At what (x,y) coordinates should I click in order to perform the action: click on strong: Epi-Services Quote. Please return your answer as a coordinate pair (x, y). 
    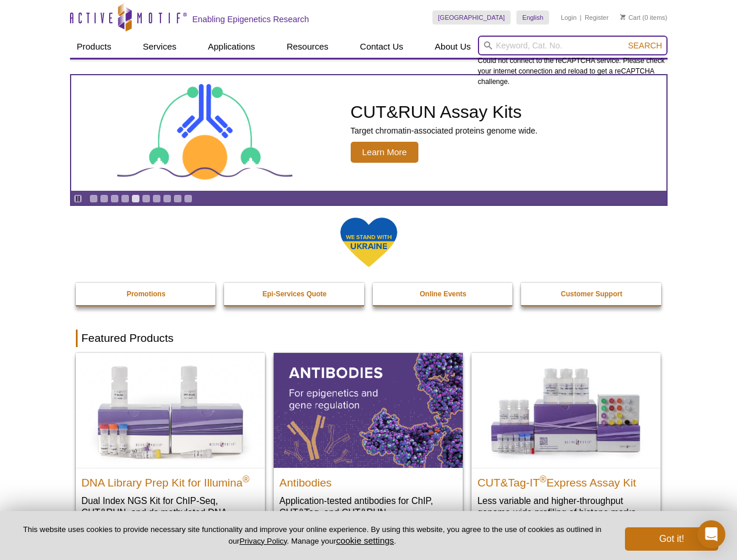
    Looking at the image, I should click on (295, 294).